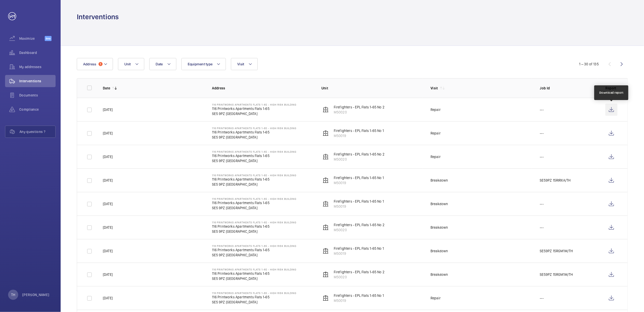  What do you see at coordinates (263, 88) in the screenshot?
I see `p: Address` at bounding box center [263, 88].